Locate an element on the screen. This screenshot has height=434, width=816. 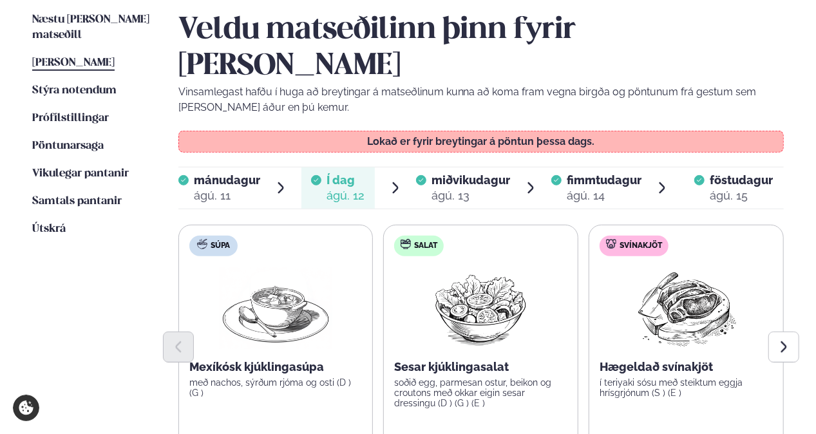
p: soðið egg, parmesan ostur, beikon og croutons með okkar eigin sesar dressingu (D ) (G ) (E ) is located at coordinates (481, 393).